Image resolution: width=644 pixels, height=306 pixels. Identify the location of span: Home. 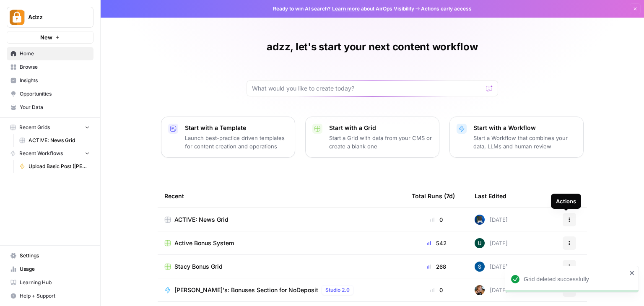
(54, 53).